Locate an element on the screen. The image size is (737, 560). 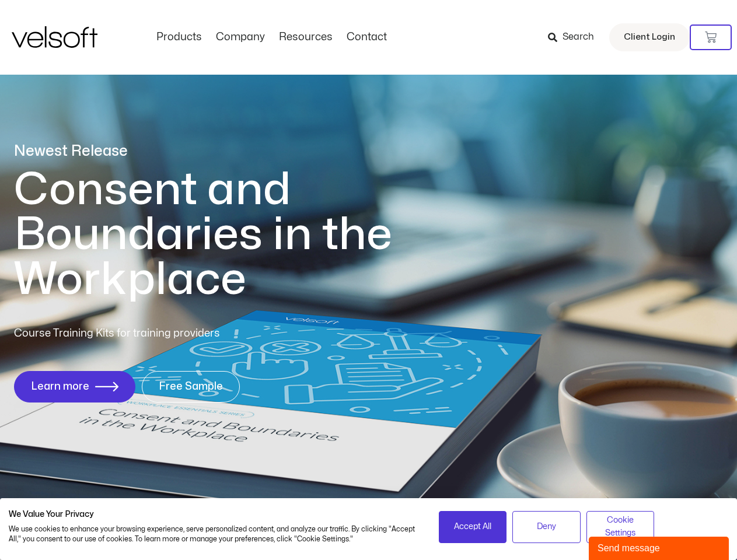
span: Search is located at coordinates (579, 37).